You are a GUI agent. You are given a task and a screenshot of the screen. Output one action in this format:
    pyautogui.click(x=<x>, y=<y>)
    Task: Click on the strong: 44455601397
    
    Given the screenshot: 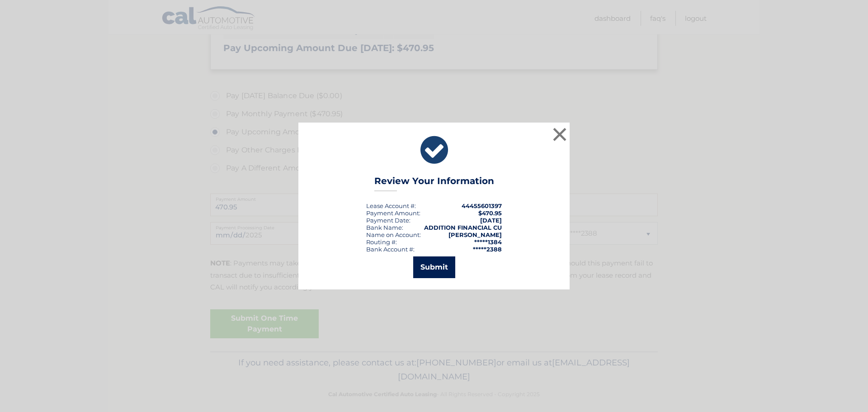 What is the action you would take?
    pyautogui.click(x=481, y=206)
    